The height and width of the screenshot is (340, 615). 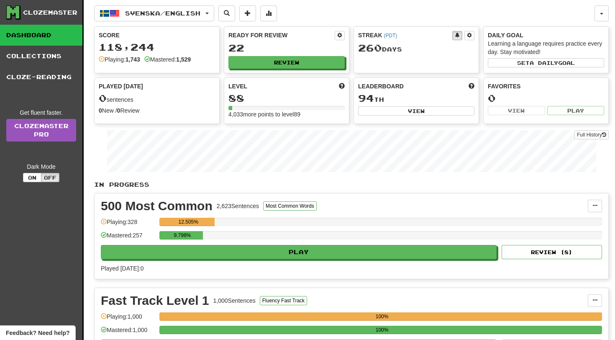 What do you see at coordinates (128, 332) in the screenshot?
I see `div: Mastered: 1,000` at bounding box center [128, 332].